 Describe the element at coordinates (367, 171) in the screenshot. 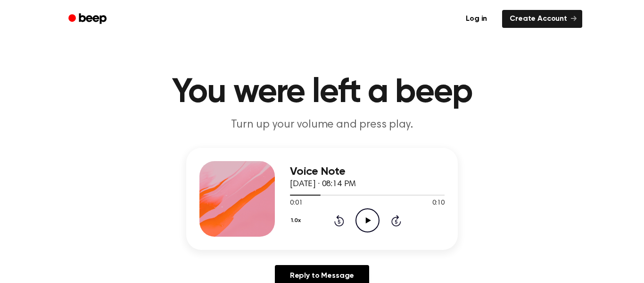

I see `h3: Voice Note` at that location.